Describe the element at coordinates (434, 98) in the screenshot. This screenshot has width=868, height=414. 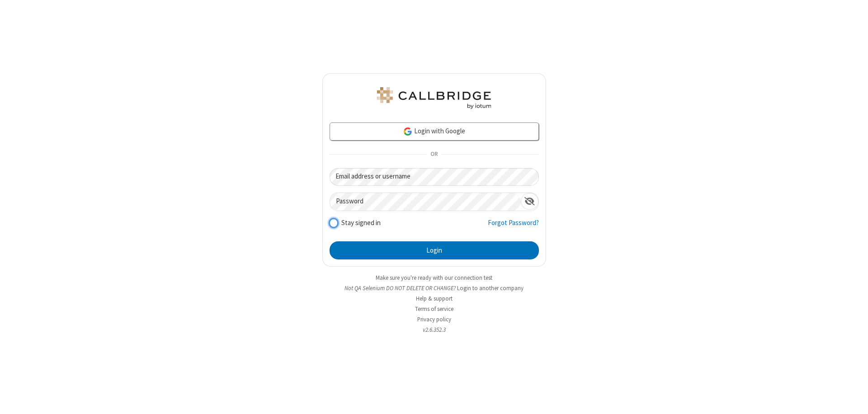
I see `img: QA Selenium DO NOT DELETE OR CHANGE` at that location.